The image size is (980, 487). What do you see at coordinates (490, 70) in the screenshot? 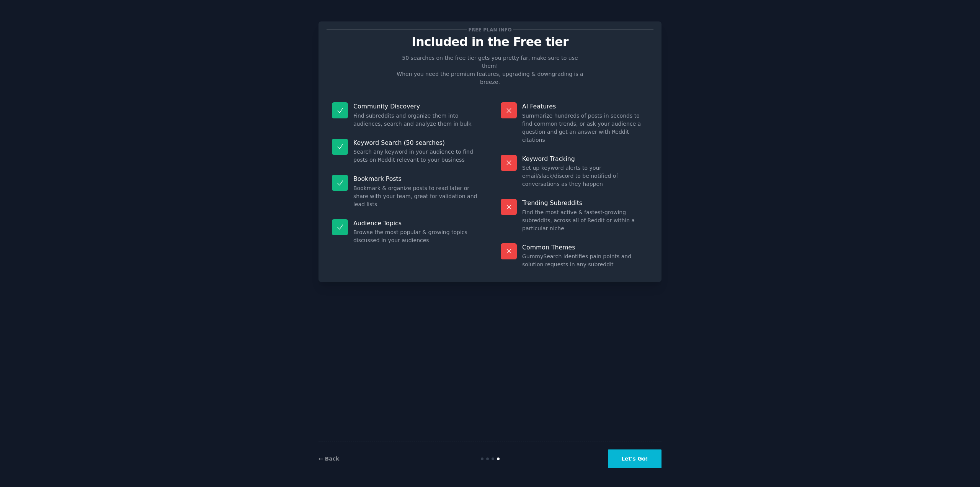
I see `p: 50 searches on the free tier gets you pretty far, make sure to use them! When you need the premiu...` at bounding box center [490, 70].